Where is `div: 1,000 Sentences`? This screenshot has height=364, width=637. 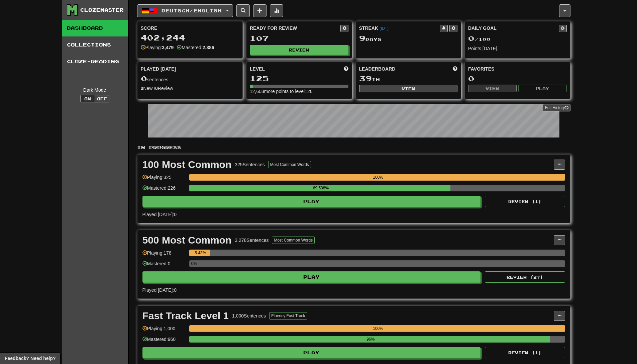
div: 1,000 Sentences is located at coordinates (249, 316).